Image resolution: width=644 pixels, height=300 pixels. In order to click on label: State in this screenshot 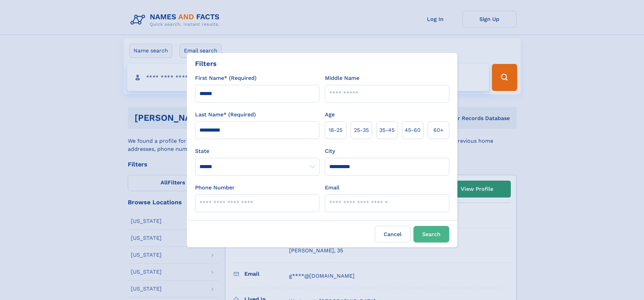, I will do `click(257, 151)`.